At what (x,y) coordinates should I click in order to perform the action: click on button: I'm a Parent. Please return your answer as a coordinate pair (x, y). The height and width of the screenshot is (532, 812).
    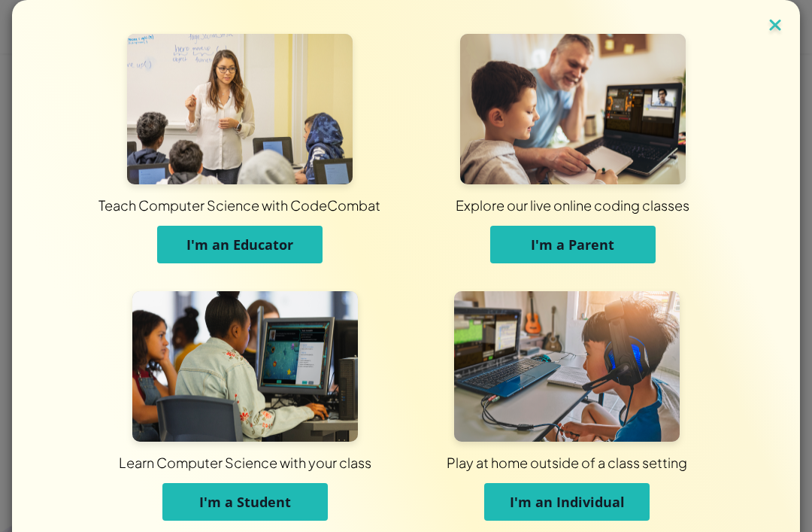
    Looking at the image, I should click on (572, 244).